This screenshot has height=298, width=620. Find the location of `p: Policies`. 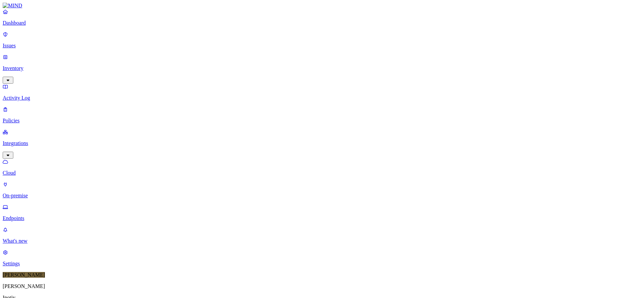

p: Policies is located at coordinates (310, 120).